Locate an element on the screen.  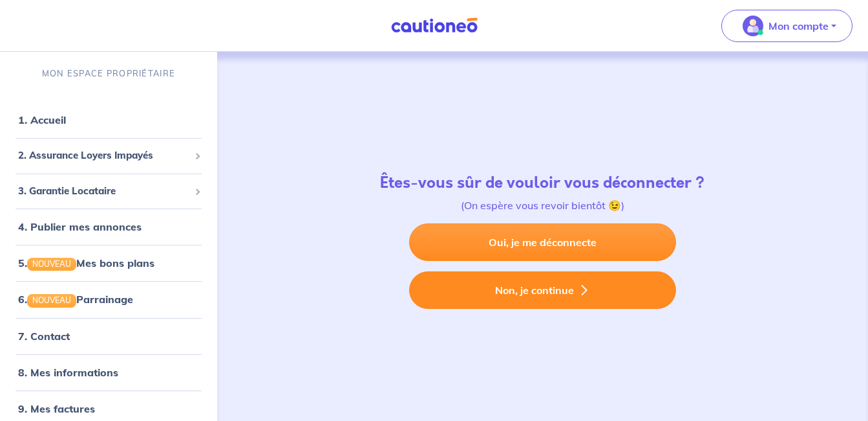
p: Mon compte is located at coordinates (799, 26).